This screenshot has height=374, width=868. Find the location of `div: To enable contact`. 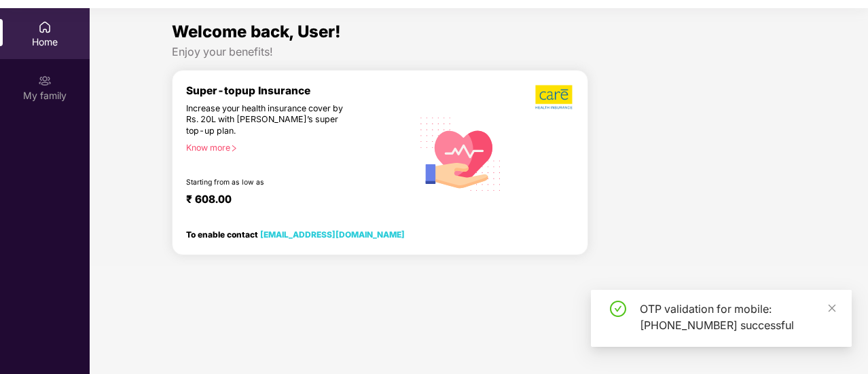

div: To enable contact is located at coordinates (295, 234).